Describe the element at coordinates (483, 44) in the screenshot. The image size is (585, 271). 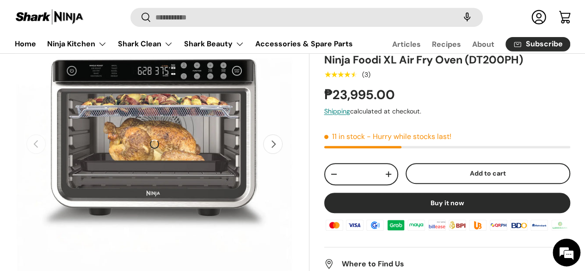
I see `a: About` at that location.